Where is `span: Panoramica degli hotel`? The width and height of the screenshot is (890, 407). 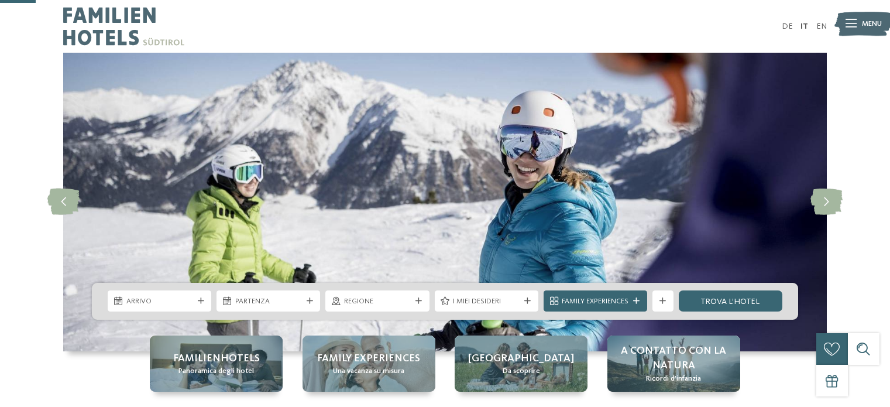 span: Panoramica degli hotel is located at coordinates (216, 371).